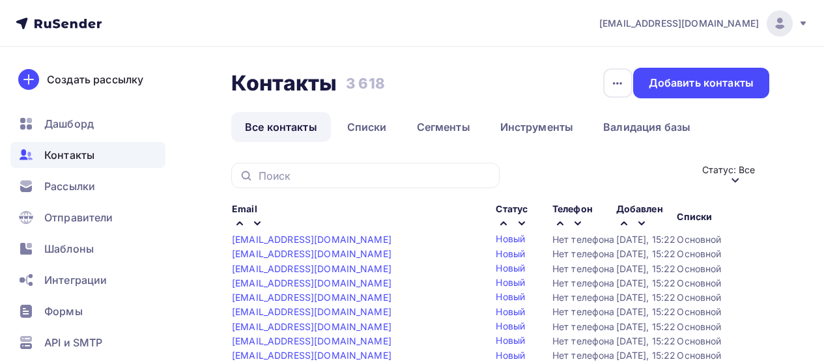  What do you see at coordinates (584, 217) in the screenshot?
I see `div: Телефон` at bounding box center [584, 217].